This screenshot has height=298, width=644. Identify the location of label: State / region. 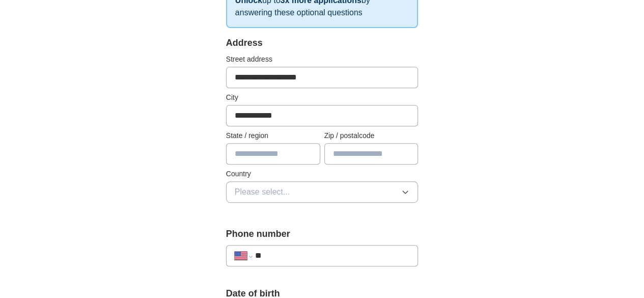
(273, 135).